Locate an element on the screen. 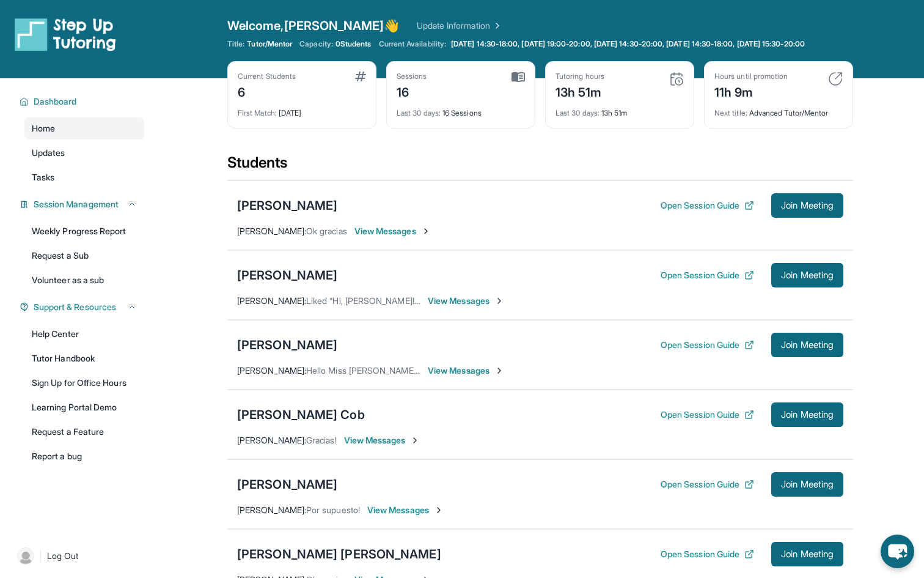 The width and height of the screenshot is (924, 578). div: Current Students is located at coordinates (267, 76).